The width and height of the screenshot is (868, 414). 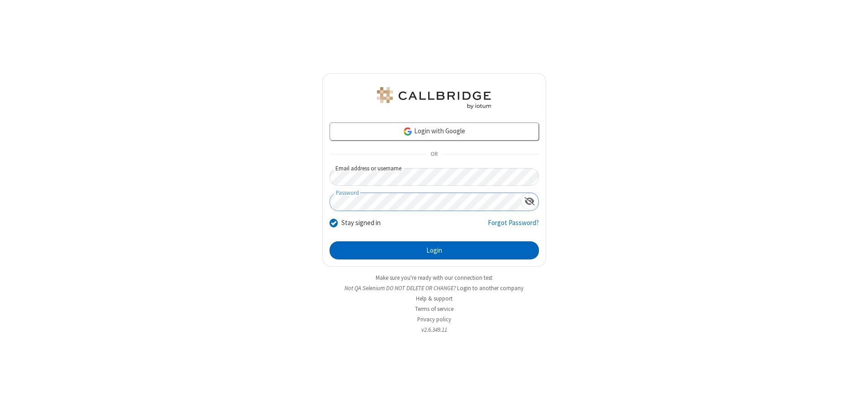 What do you see at coordinates (434, 155) in the screenshot?
I see `span: OR` at bounding box center [434, 155].